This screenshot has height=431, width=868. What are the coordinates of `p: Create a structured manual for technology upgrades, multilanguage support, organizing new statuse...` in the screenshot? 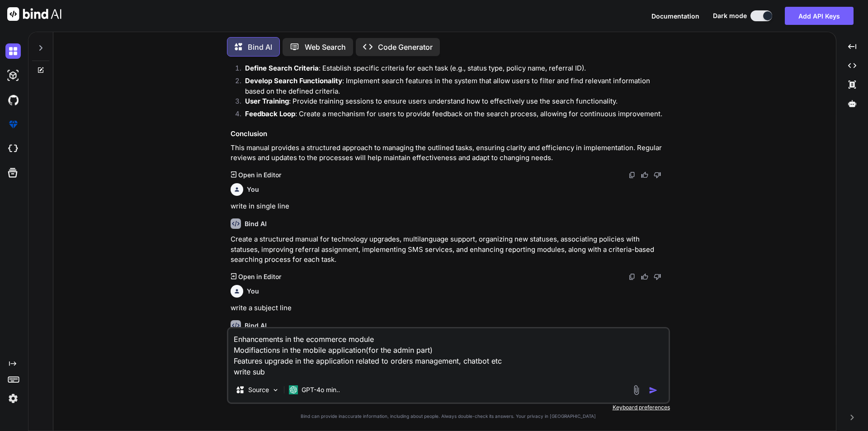 It's located at (449, 250).